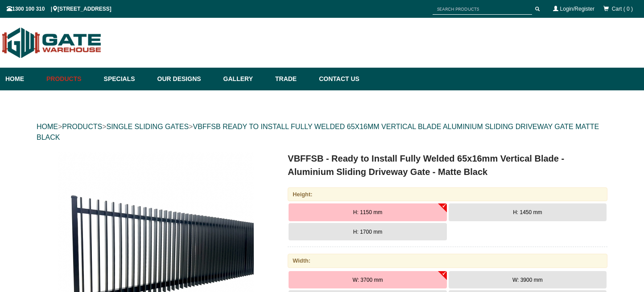 The width and height of the screenshot is (644, 292). Describe the element at coordinates (527, 280) in the screenshot. I see `button: W: 3900 mm` at that location.